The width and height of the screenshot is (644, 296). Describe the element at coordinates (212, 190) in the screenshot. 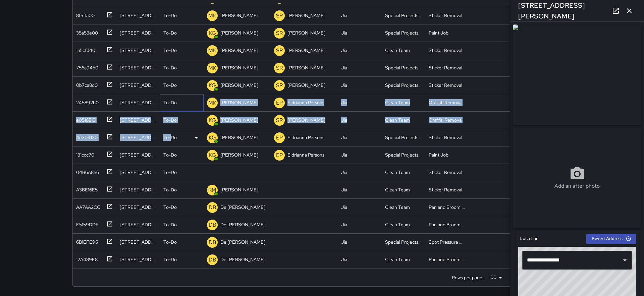

I see `p: RM` at that location.